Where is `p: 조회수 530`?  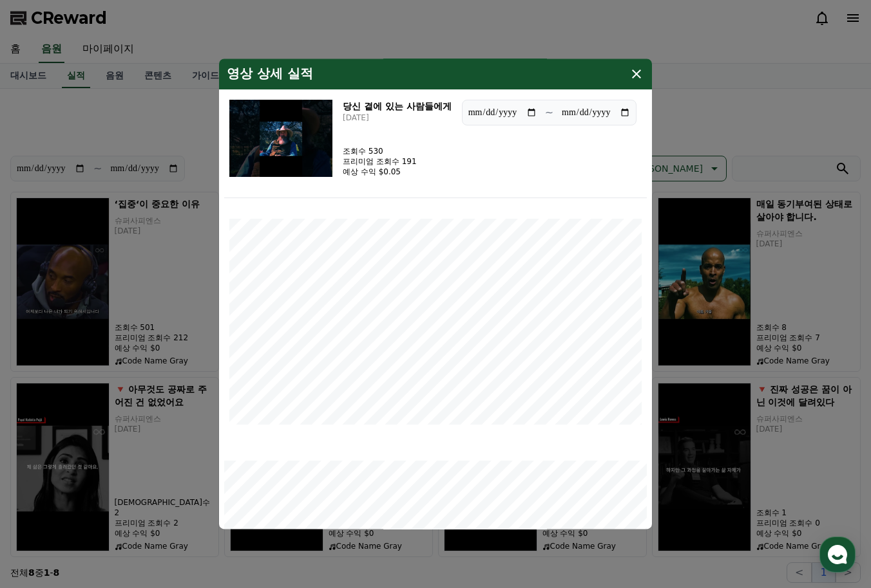 p: 조회수 530 is located at coordinates (379, 151).